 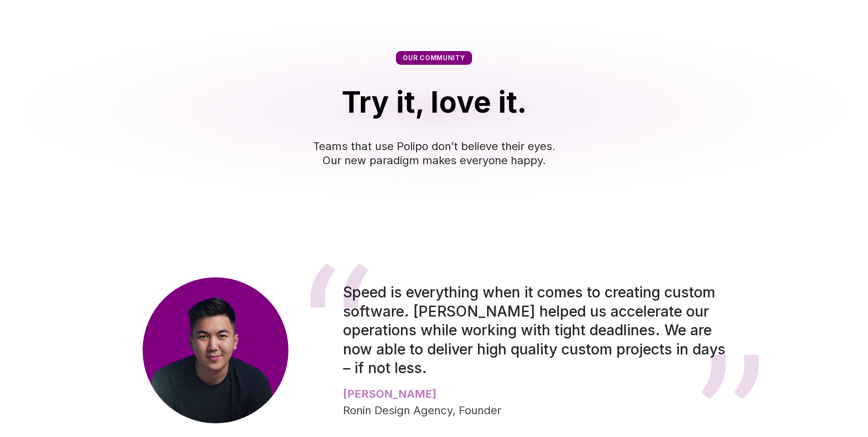 I want to click on span: Try it, love it., so click(x=434, y=102).